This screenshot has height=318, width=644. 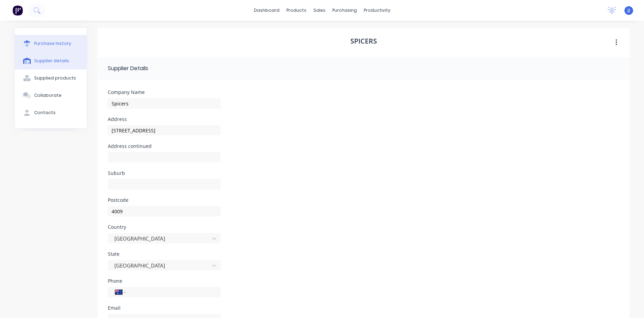 What do you see at coordinates (51, 61) in the screenshot?
I see `button: Supplier details` at bounding box center [51, 61].